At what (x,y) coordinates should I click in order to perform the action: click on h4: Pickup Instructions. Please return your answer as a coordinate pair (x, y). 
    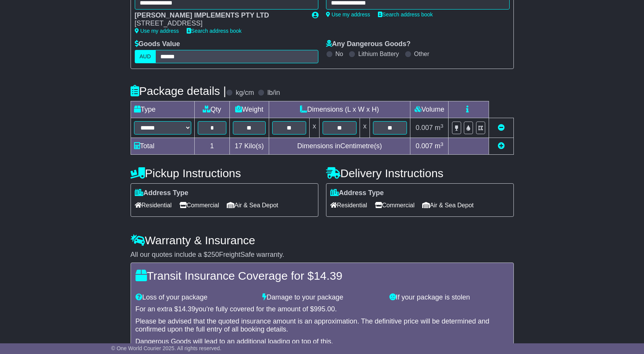
    Looking at the image, I should click on (225, 173).